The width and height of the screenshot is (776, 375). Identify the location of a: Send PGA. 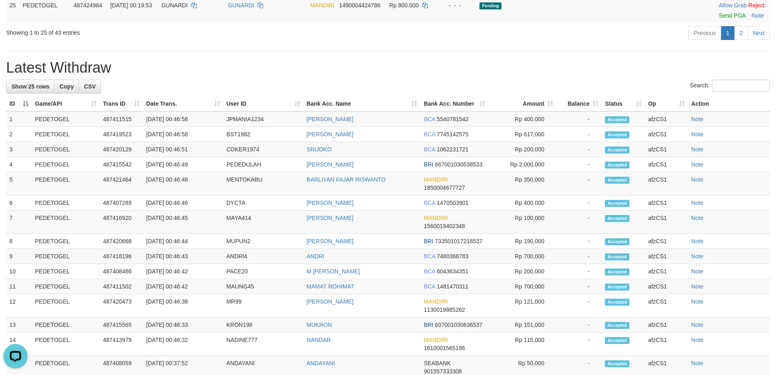
(732, 15).